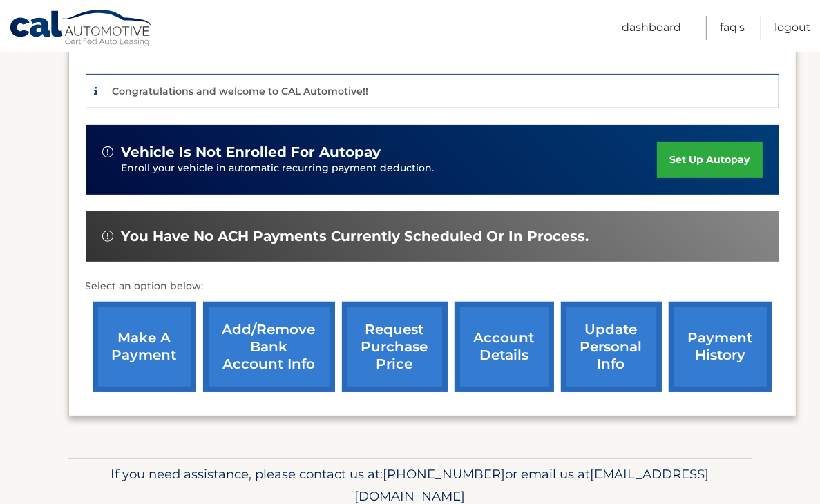  What do you see at coordinates (252, 152) in the screenshot?
I see `span: vehicle is not enrolled for autopay` at bounding box center [252, 152].